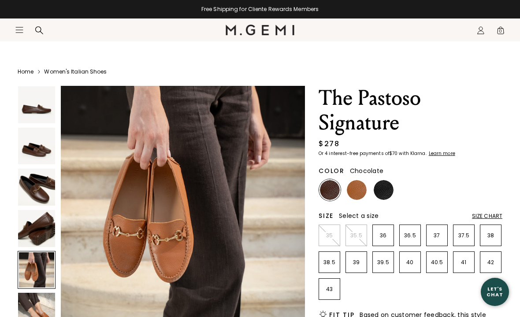 This screenshot has width=520, height=317. Describe the element at coordinates (410, 111) in the screenshot. I see `h1: The Pastoso Signature` at that location.